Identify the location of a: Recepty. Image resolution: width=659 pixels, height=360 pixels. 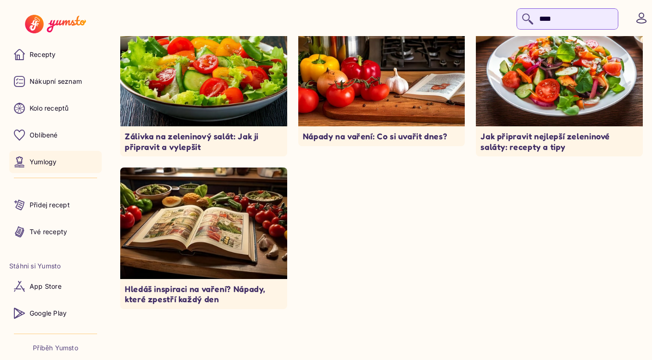
(55, 55).